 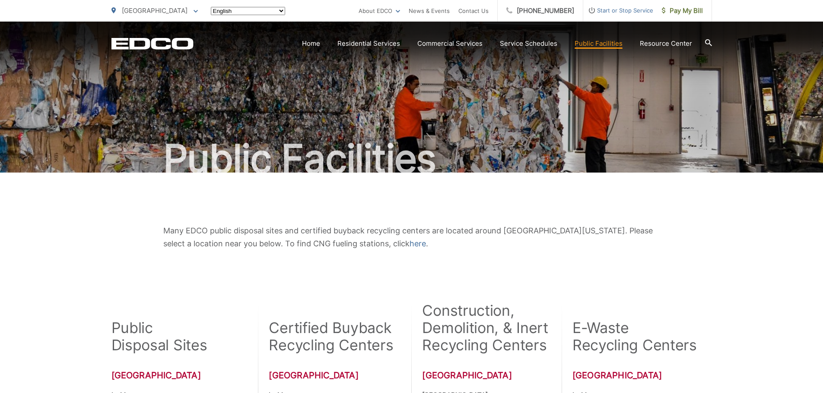 What do you see at coordinates (665, 44) in the screenshot?
I see `a: Resource Center` at bounding box center [665, 44].